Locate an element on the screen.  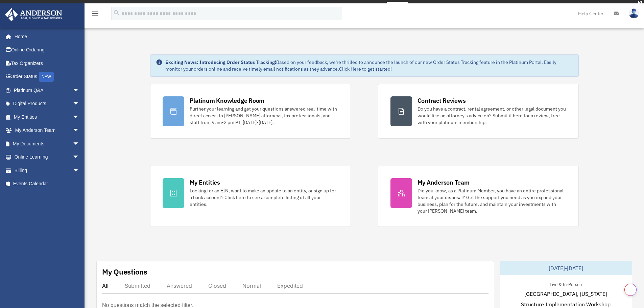
div: NEW is located at coordinates (46, 77).